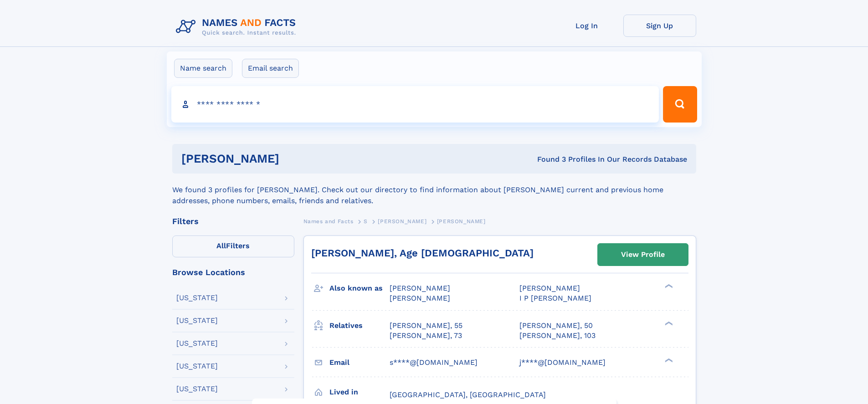 The height and width of the screenshot is (404, 868). I want to click on div: View Profile, so click(643, 255).